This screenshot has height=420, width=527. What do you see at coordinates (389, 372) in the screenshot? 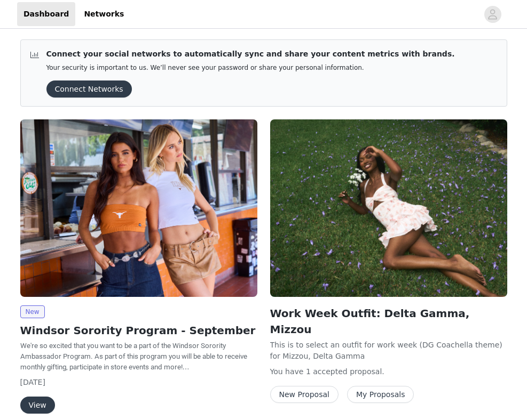
I see `p: You have 1 accepted proposal .` at bounding box center [389, 372].